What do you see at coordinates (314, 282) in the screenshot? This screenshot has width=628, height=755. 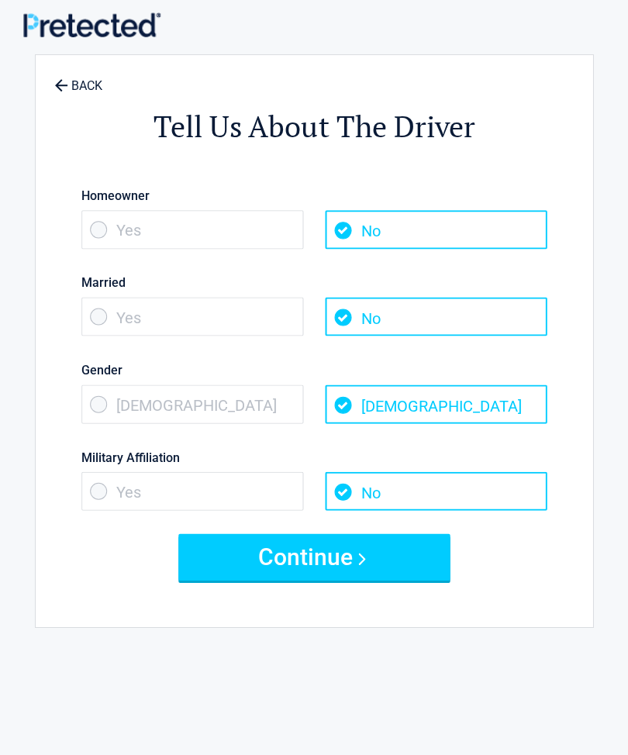 I see `label: Married` at bounding box center [314, 282].